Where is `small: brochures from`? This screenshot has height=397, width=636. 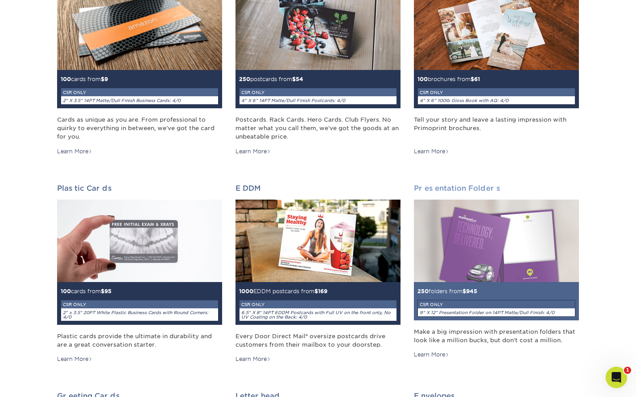
small: brochures from is located at coordinates (496, 90).